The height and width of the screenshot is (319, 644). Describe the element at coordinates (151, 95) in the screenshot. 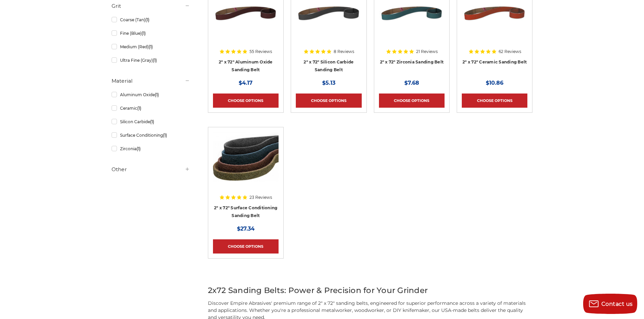

I see `a: Aluminum Oxide` at that location.